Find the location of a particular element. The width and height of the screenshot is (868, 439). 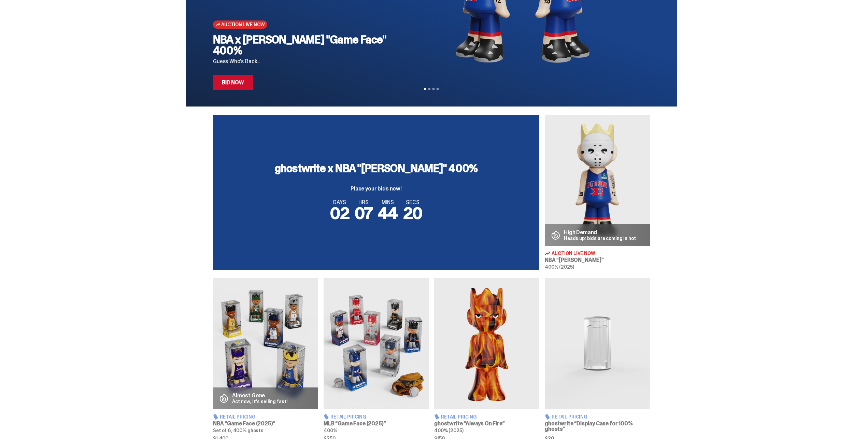

span: DAYS is located at coordinates (339, 202).